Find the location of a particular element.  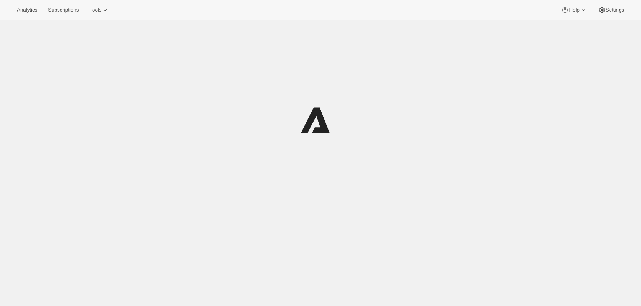

span: Settings is located at coordinates (614, 10).